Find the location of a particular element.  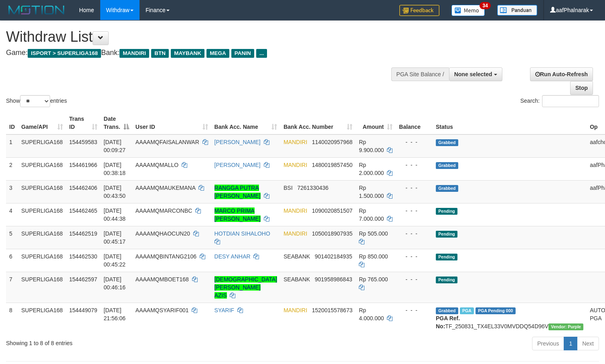

span: Rp 850.000 is located at coordinates (373, 256).